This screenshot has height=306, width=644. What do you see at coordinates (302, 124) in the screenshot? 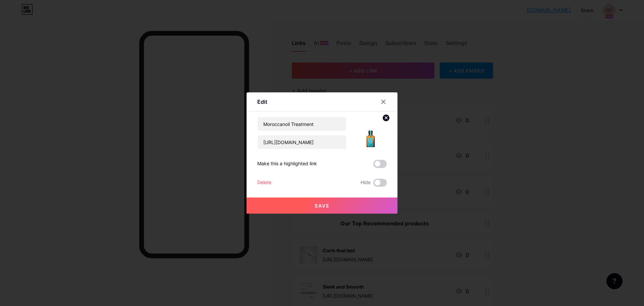
I see `input: Title` at bounding box center [302, 124].